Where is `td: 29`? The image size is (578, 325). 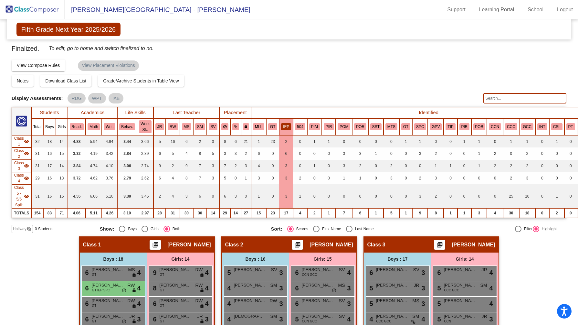 td: 29 is located at coordinates (37, 178).